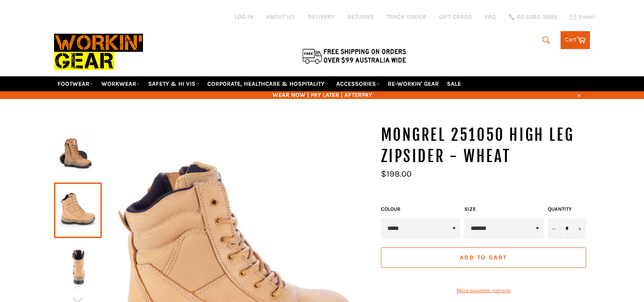  I want to click on a: Log in, so click(244, 16).